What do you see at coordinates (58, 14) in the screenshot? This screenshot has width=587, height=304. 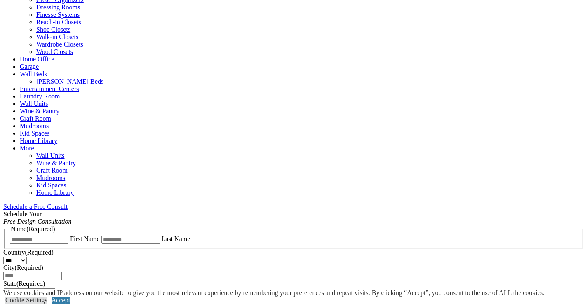 I see `a: Finesse Systems` at bounding box center [58, 14].